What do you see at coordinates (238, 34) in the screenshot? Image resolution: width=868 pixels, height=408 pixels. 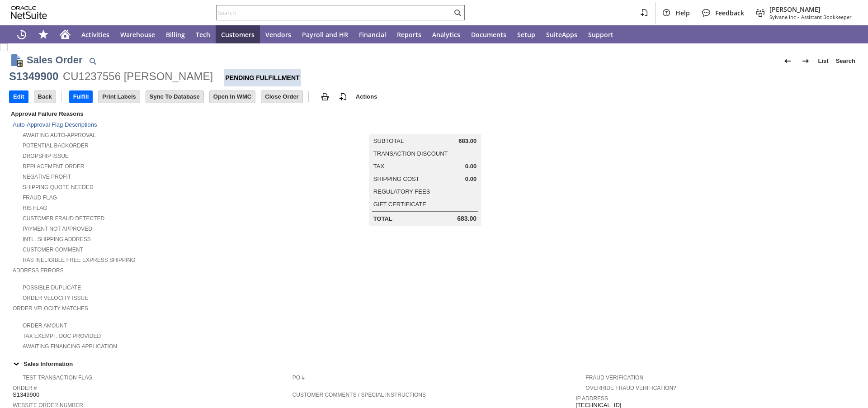 I see `span: Customers` at bounding box center [238, 34].